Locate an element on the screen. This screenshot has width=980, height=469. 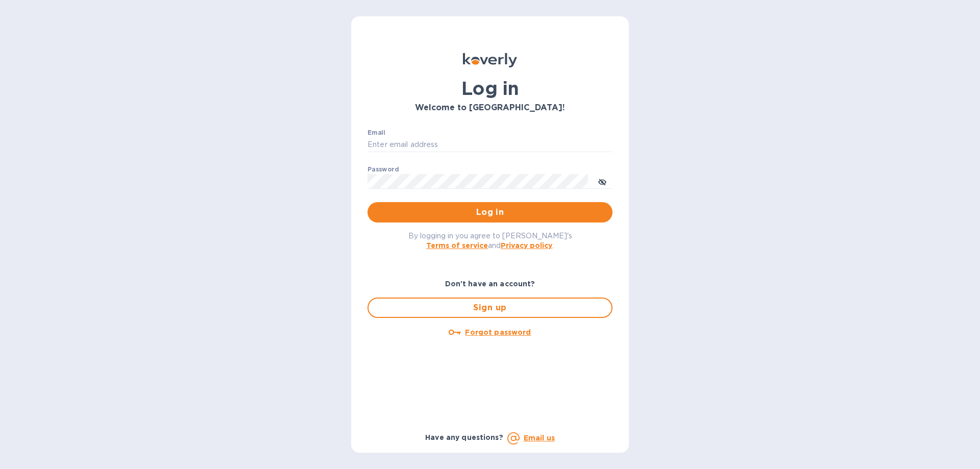
a: Email us is located at coordinates (539, 438).